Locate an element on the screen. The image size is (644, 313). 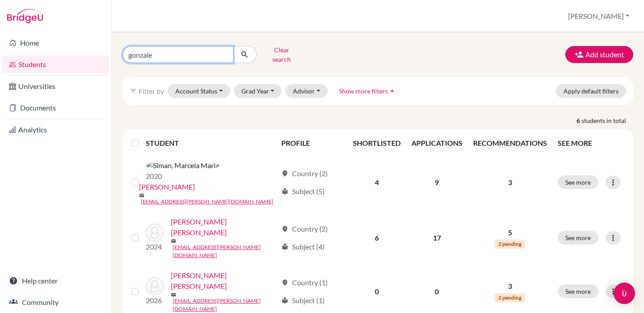
img: Simán García Prieto, Alejandro is located at coordinates (155, 232).